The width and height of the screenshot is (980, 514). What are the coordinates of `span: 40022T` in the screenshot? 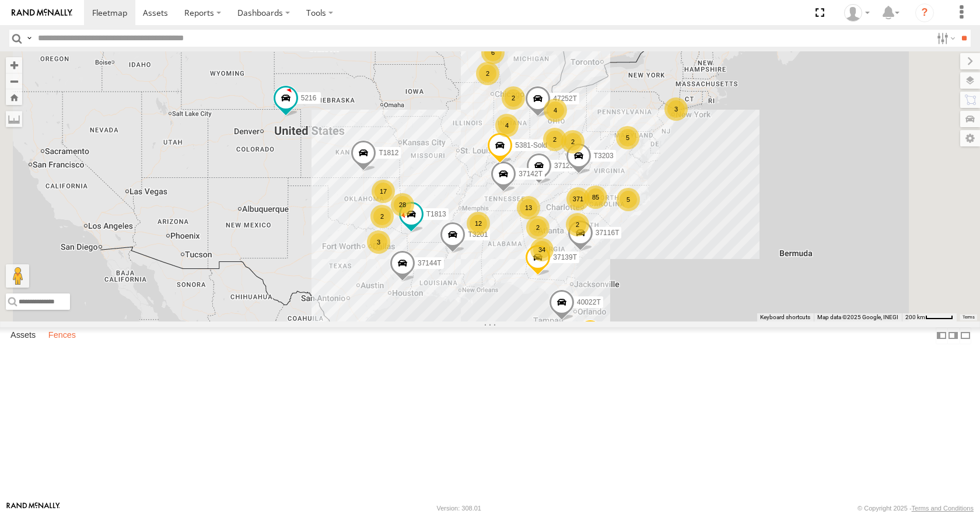 It's located at (589, 303).